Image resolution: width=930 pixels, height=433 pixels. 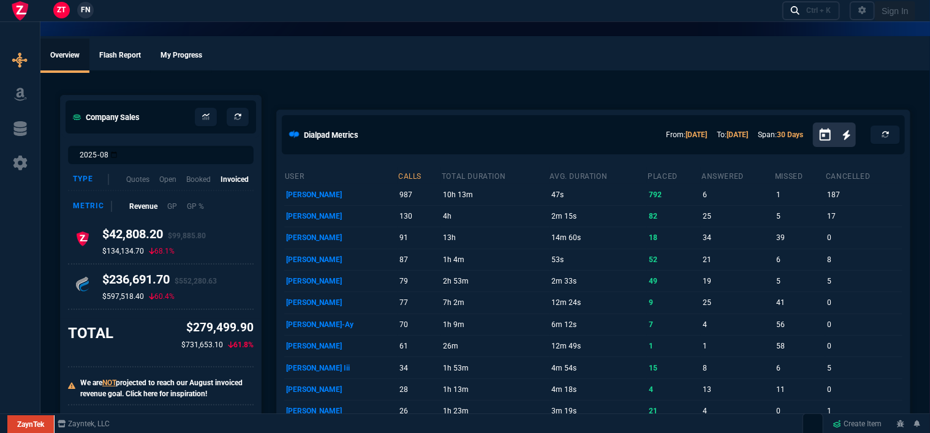 I want to click on span: $99,885.80, so click(x=187, y=236).